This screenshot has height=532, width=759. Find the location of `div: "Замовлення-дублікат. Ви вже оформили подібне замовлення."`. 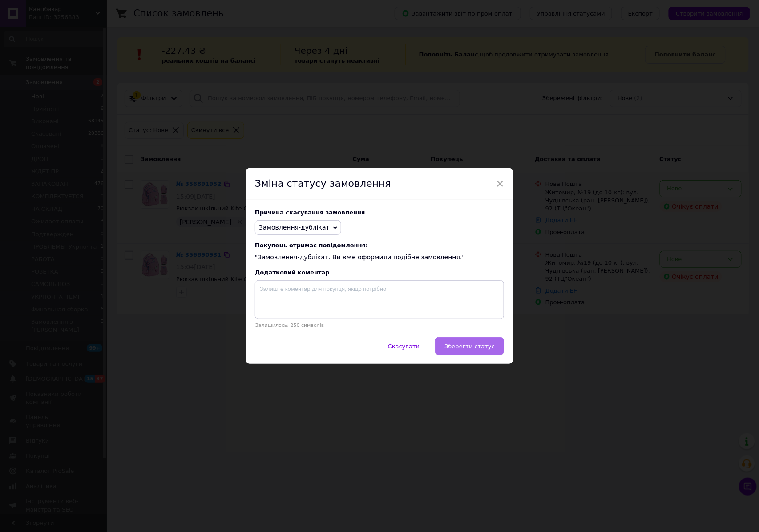

div: "Замовлення-дублікат. Ви вже оформили подібне замовлення." is located at coordinates (379, 252).